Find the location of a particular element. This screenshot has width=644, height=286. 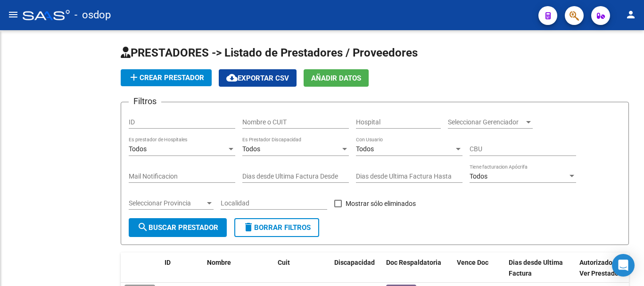

datatable-header-cell: Vence Doc is located at coordinates (479, 268).